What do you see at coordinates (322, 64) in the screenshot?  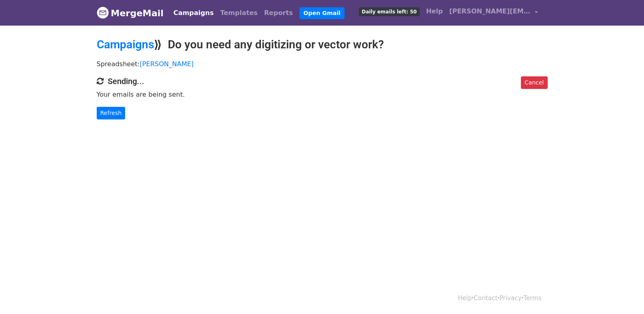 I see `p: Spreadsheet:` at bounding box center [322, 64].